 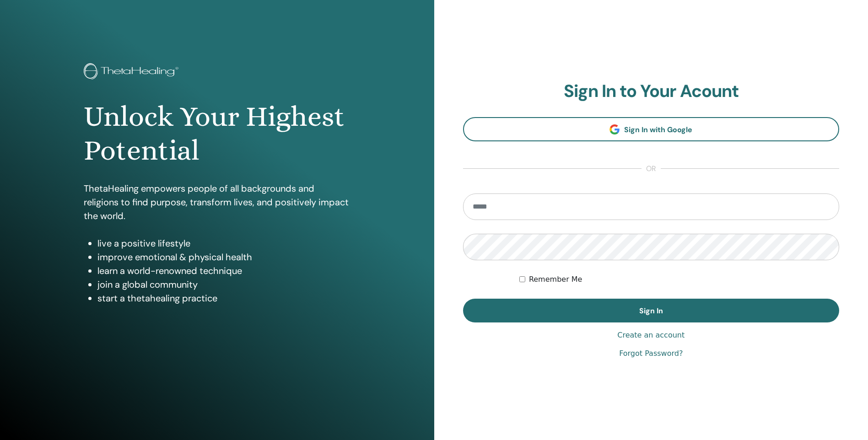 What do you see at coordinates (224, 271) in the screenshot?
I see `li: learn a world-renowned technique` at bounding box center [224, 271].